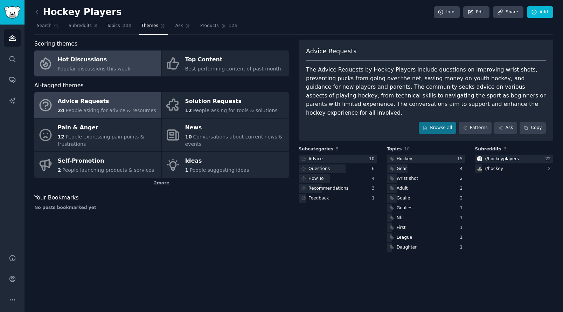  I want to click on div: League, so click(405, 238).